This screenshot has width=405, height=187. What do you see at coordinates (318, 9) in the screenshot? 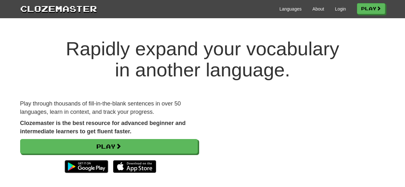
I see `a: About` at bounding box center [318, 9].